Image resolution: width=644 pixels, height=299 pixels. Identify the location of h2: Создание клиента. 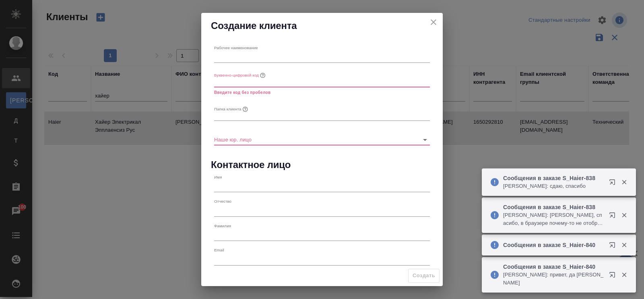
(322, 26).